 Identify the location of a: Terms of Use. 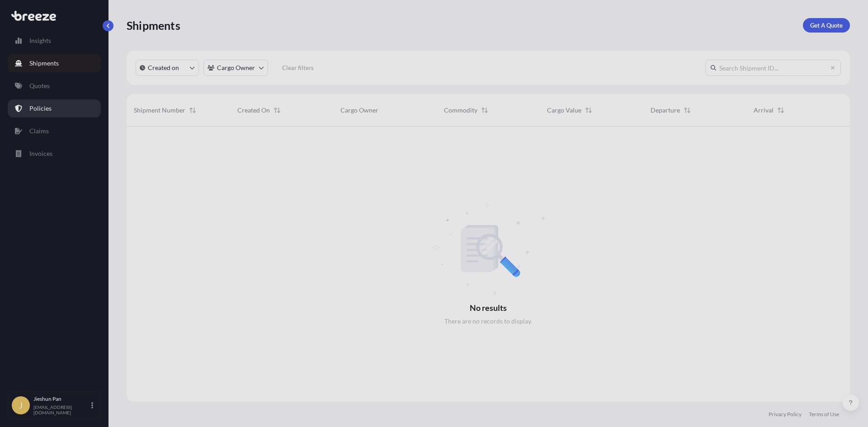
(824, 414).